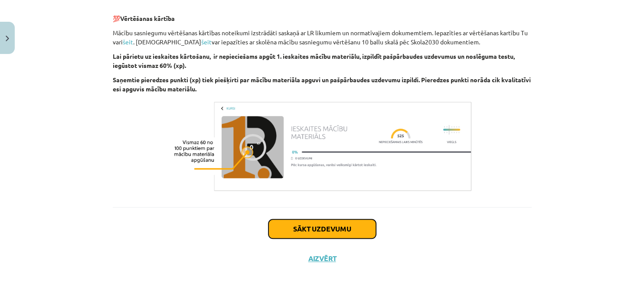 The height and width of the screenshot is (295, 644). Describe the element at coordinates (322, 258) in the screenshot. I see `button: Aizvērt` at that location.